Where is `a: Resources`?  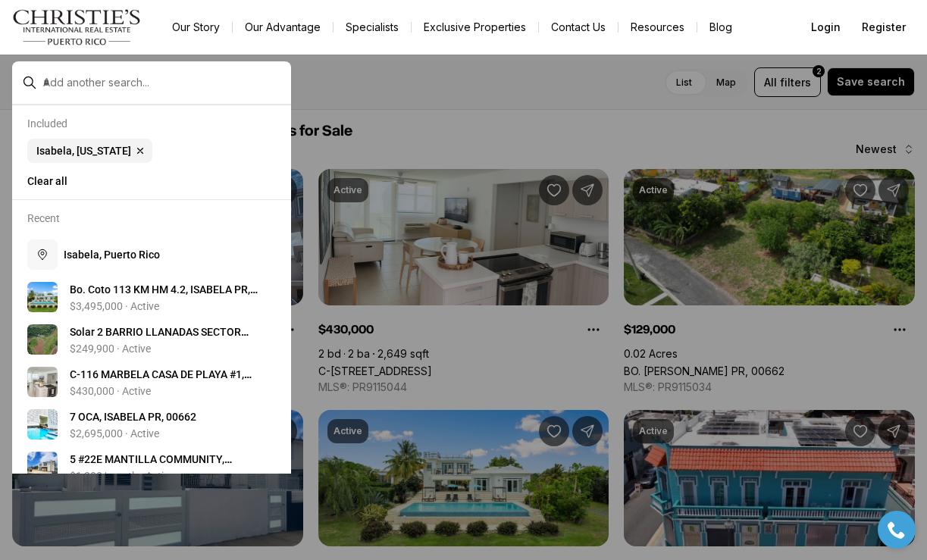
a: Resources is located at coordinates (658, 28).